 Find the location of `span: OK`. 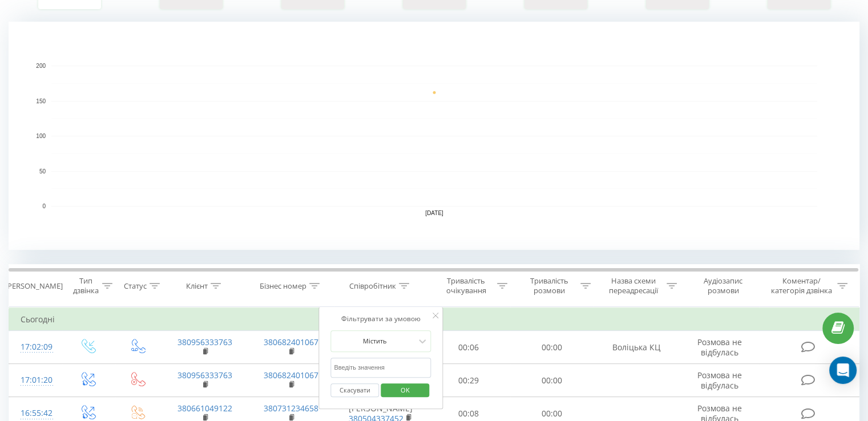

span: OK is located at coordinates (405, 390).